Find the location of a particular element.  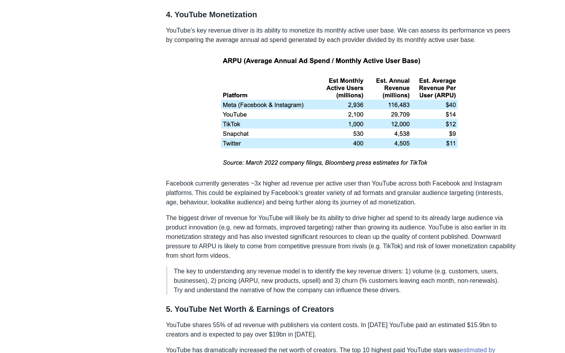

h3: 4. YouTube Monetization is located at coordinates (340, 15).